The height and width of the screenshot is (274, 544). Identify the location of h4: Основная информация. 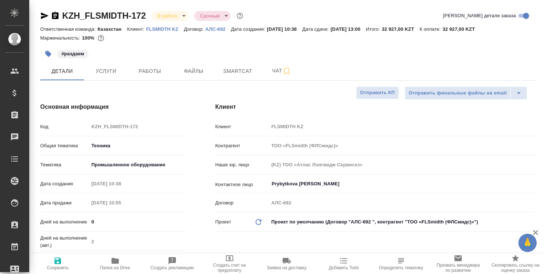
(113, 107).